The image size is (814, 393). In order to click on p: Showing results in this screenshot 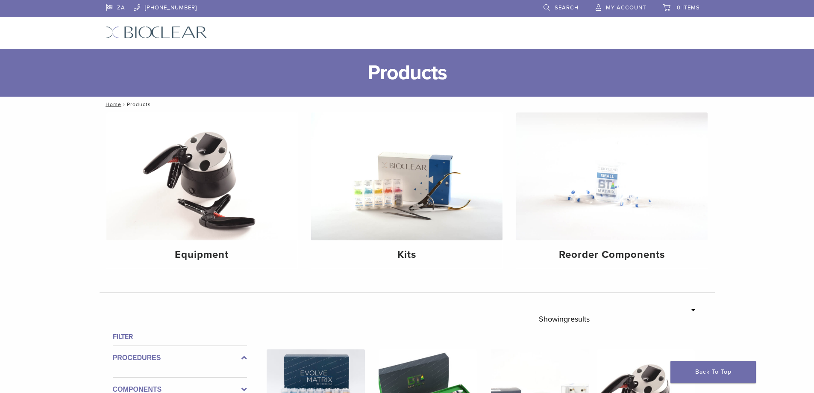, I will do `click(564, 319)`.